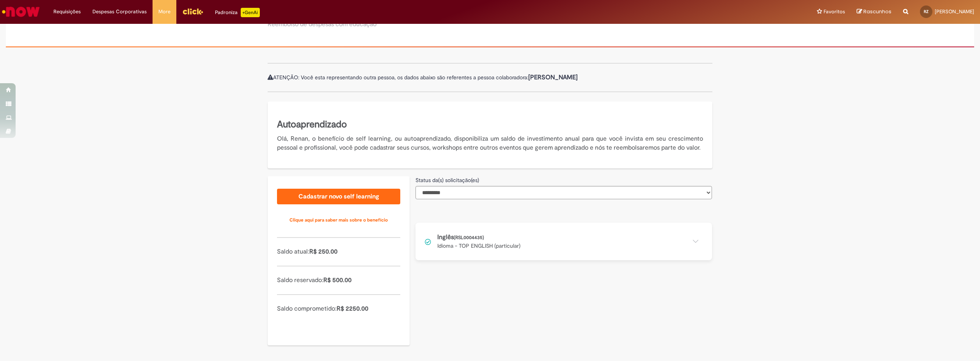 This screenshot has height=361, width=980. Describe the element at coordinates (237, 13) in the screenshot. I see `div: Padroniza` at that location.